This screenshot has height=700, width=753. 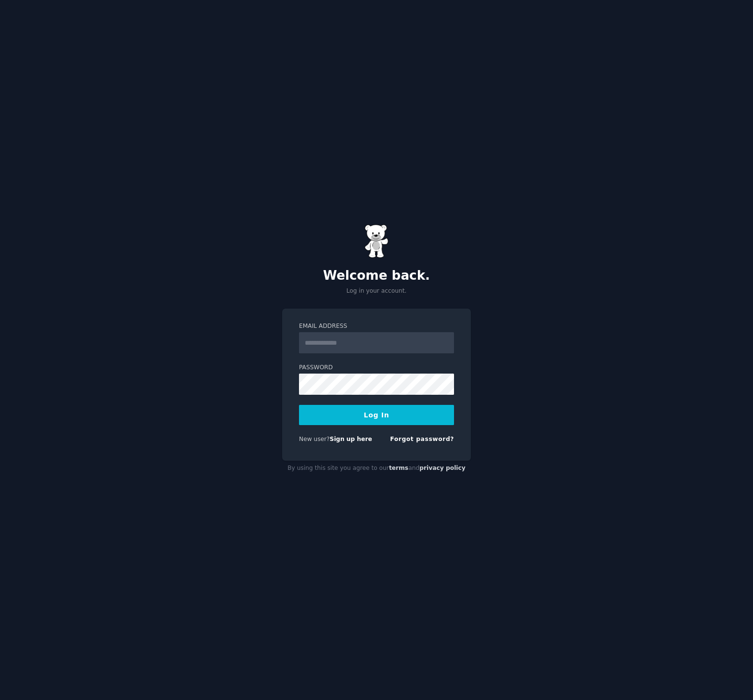 I want to click on a: terms, so click(x=399, y=468).